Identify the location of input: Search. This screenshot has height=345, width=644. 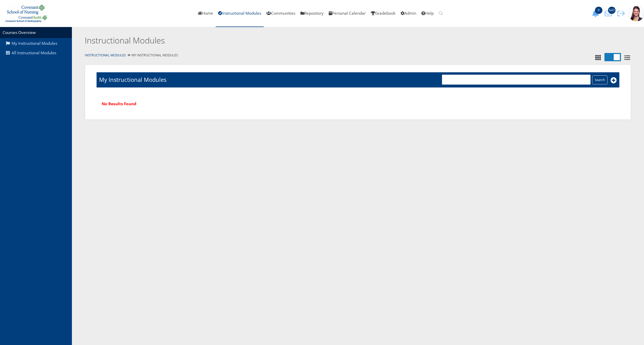
(600, 80).